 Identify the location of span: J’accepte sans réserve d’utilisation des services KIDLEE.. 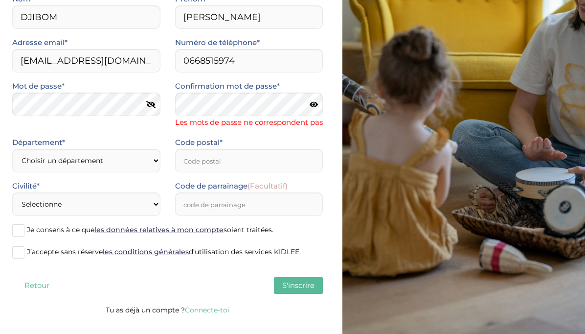
(164, 251).